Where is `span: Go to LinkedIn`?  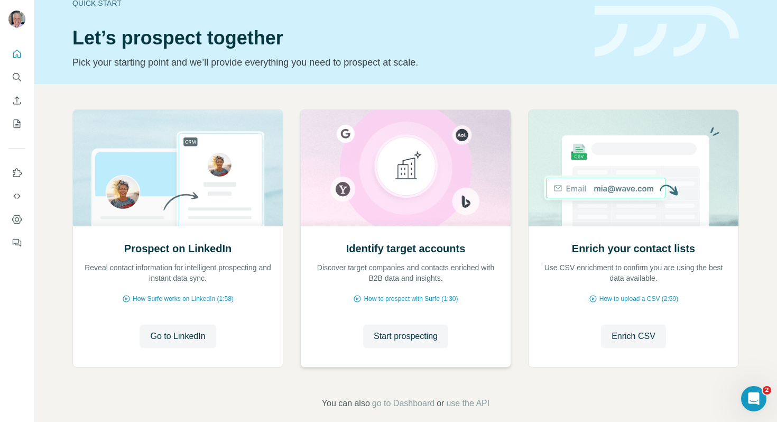
span: Go to LinkedIn is located at coordinates (178, 336).